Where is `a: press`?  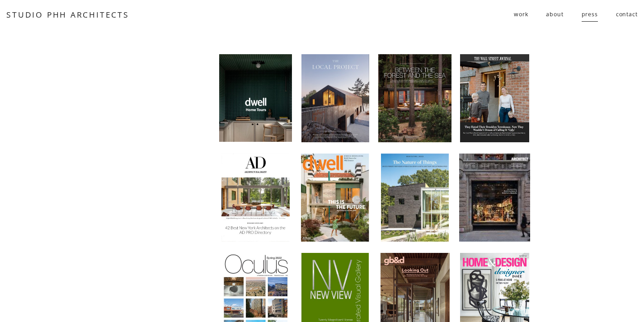
a: press is located at coordinates (590, 15).